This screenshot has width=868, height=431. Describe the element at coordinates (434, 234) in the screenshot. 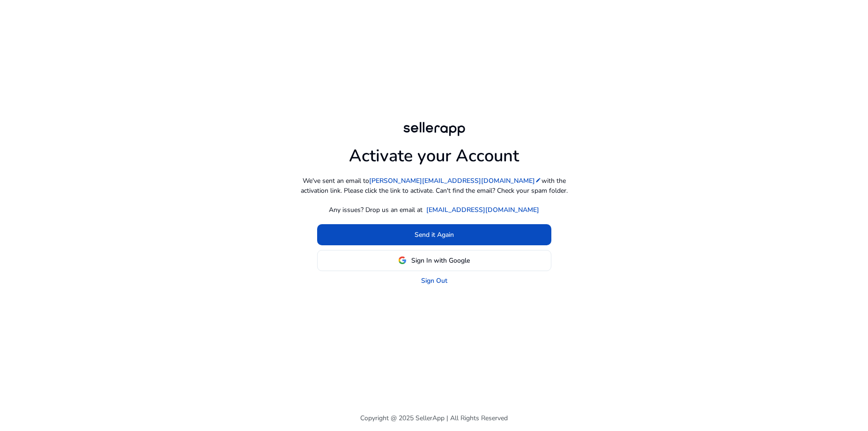

I see `button: Send it Again` at that location.